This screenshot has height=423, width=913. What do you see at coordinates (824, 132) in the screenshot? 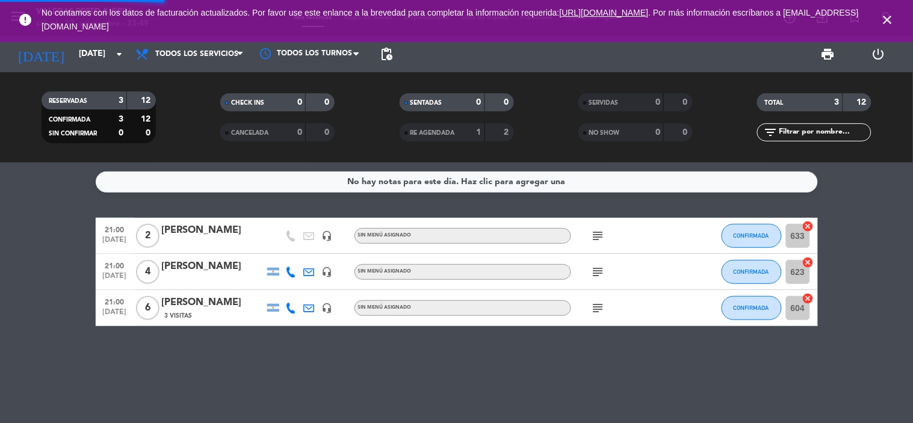
I see `input: Filtrar por nombre...` at bounding box center [824, 132].